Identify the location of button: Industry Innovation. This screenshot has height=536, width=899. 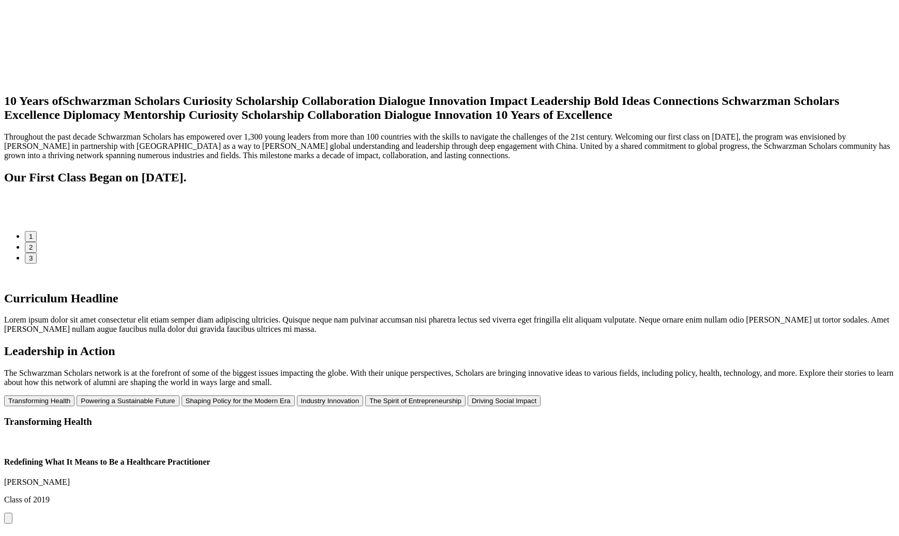
(330, 401).